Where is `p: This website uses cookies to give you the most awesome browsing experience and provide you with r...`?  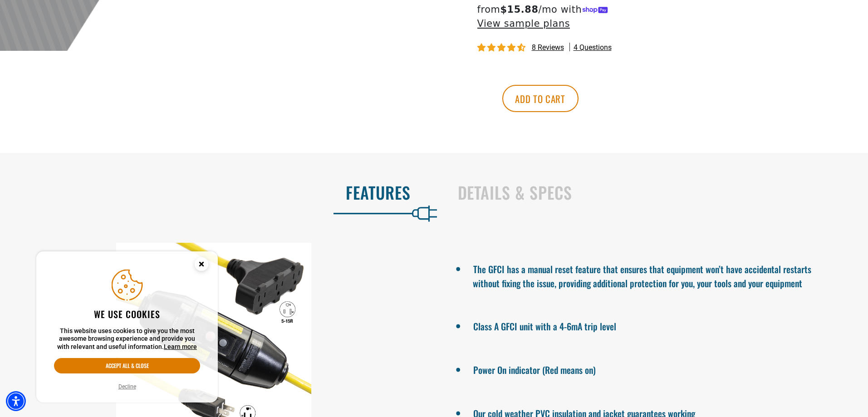 p: This website uses cookies to give you the most awesome browsing experience and provide you with r... is located at coordinates (127, 339).